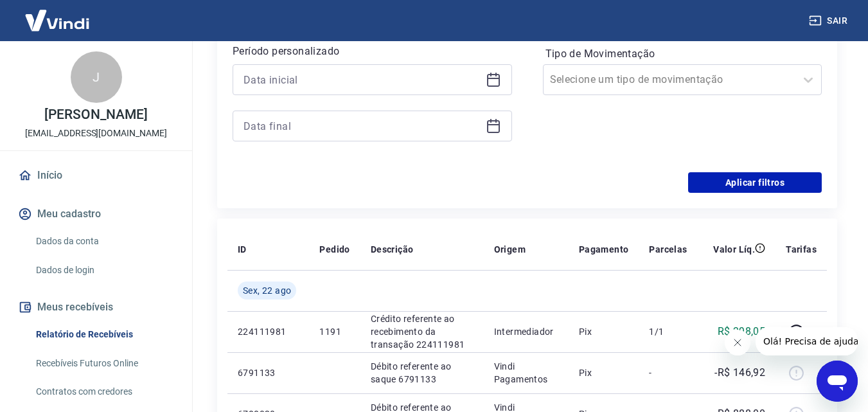 This screenshot has height=412, width=868. Describe the element at coordinates (372, 51) in the screenshot. I see `p: Período personalizado` at that location.